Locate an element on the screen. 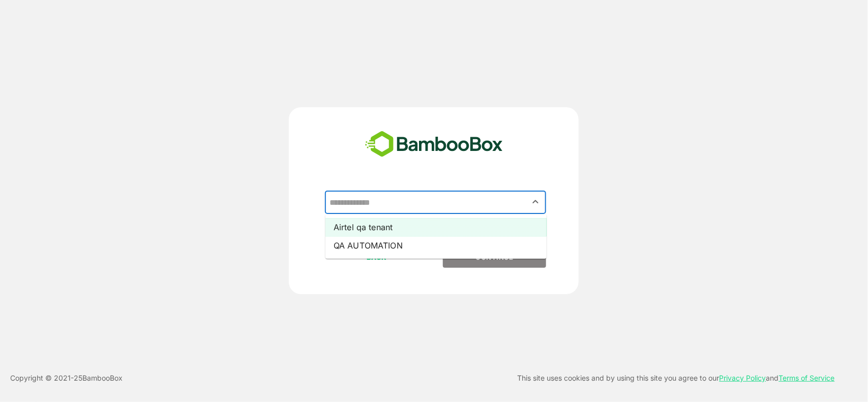 The height and width of the screenshot is (402, 868). li: QA AUTOMATION is located at coordinates (436, 245).